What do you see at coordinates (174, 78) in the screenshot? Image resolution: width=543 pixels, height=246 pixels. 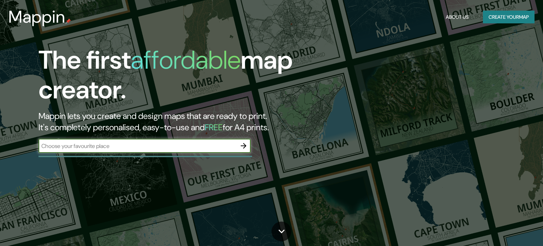 I see `h1: The first map creator.` at bounding box center [174, 78].